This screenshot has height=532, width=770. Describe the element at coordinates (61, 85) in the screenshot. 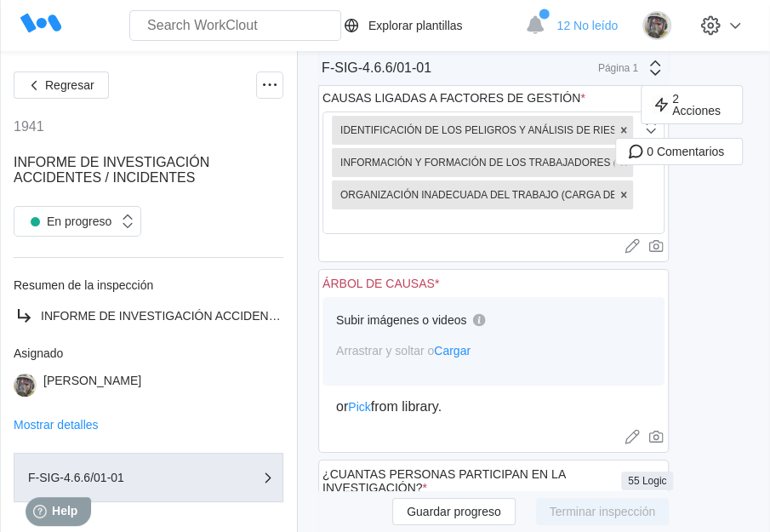

I see `button: Regresar` at that location.